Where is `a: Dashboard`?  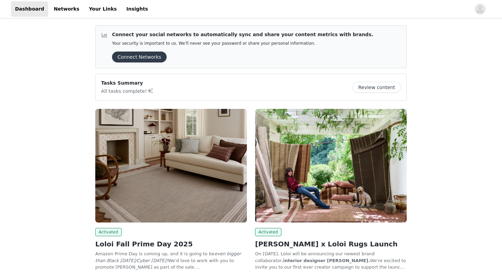 a: Dashboard is located at coordinates (29, 9).